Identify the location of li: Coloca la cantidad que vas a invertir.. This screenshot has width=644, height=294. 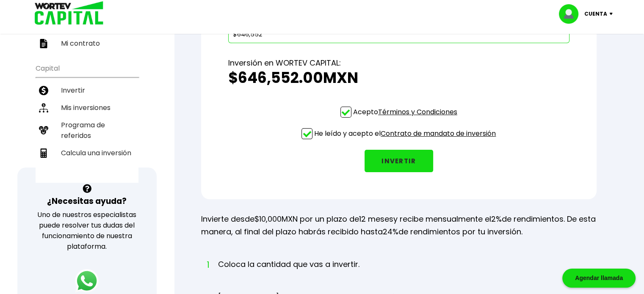
(288, 272).